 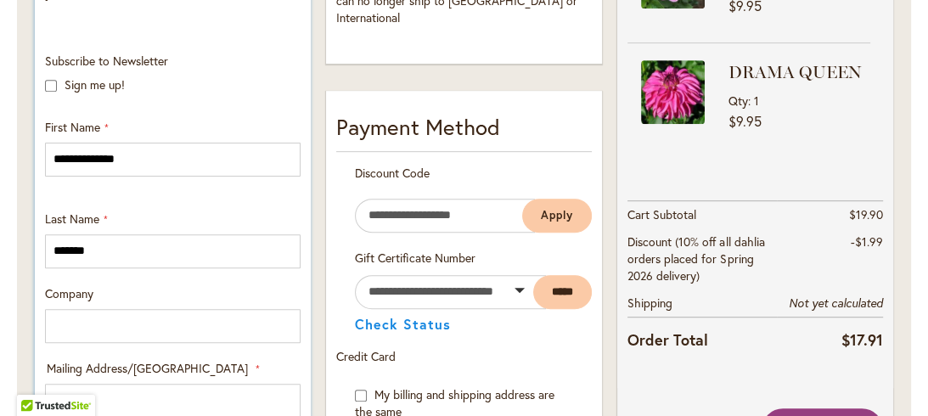 I want to click on span: Company, so click(x=69, y=293).